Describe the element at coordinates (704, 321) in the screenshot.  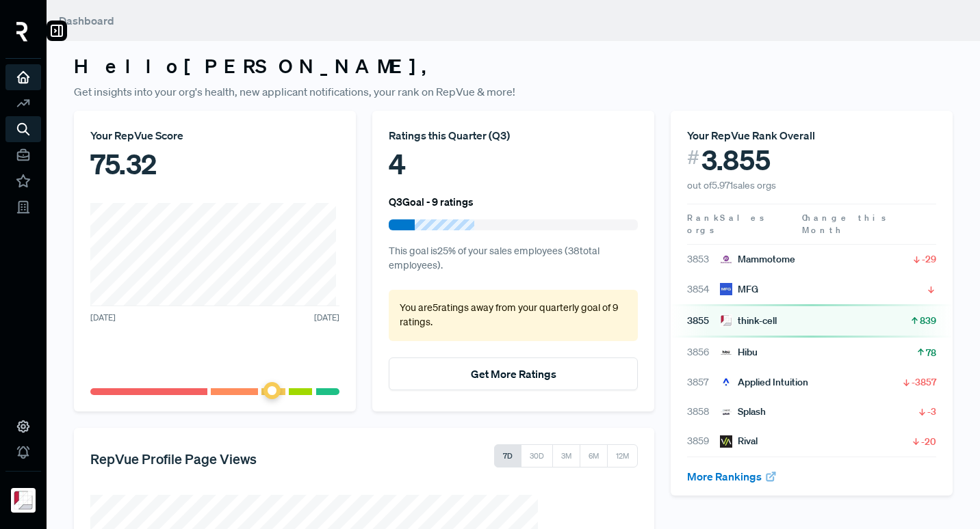
I see `span: 3855` at that location.